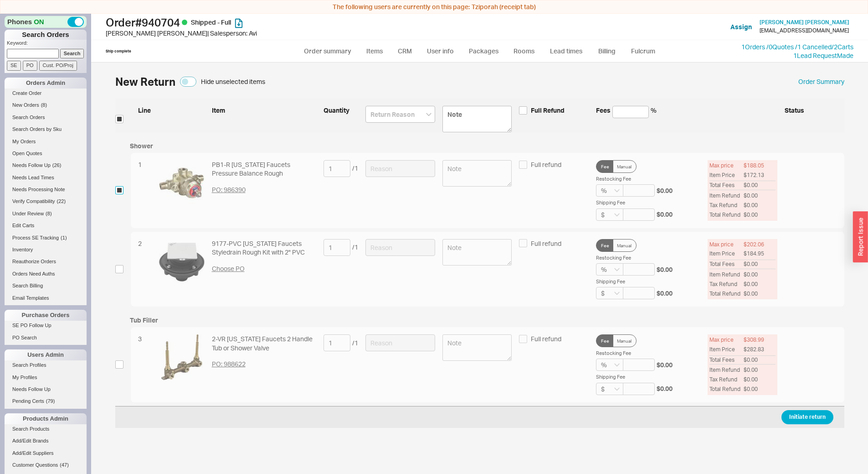  What do you see at coordinates (264, 119) in the screenshot?
I see `span: Item` at bounding box center [264, 119].